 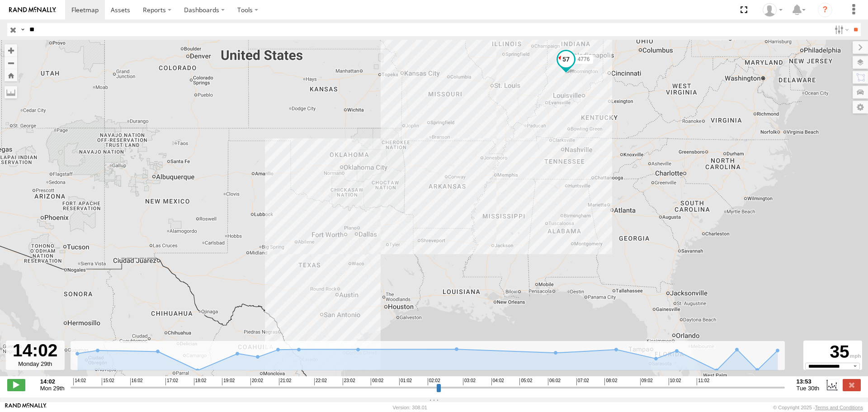 What do you see at coordinates (410, 408) in the screenshot?
I see `div: Version: 308.01` at bounding box center [410, 408].